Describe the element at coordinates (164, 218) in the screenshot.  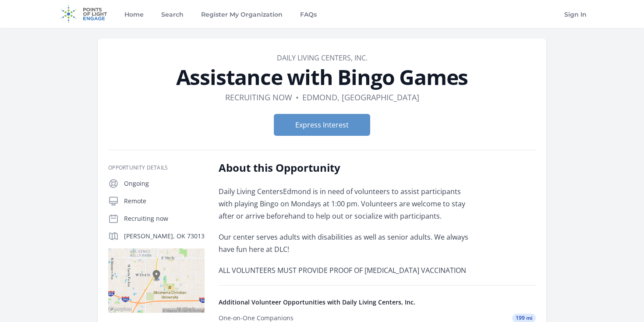
I see `p: Recruiting now` at that location.